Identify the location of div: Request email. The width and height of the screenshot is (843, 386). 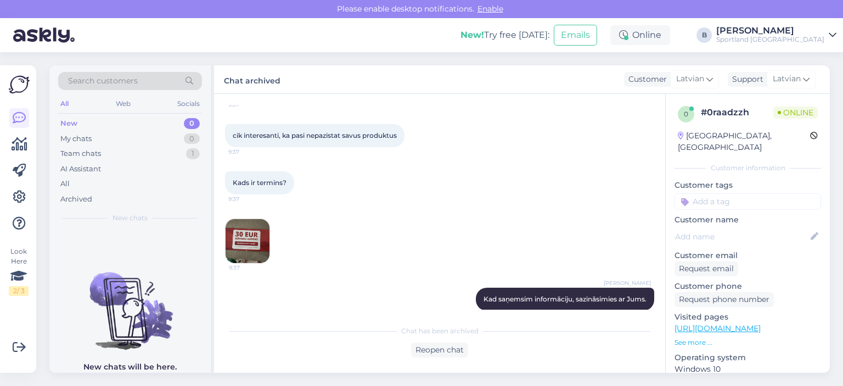
(706, 268).